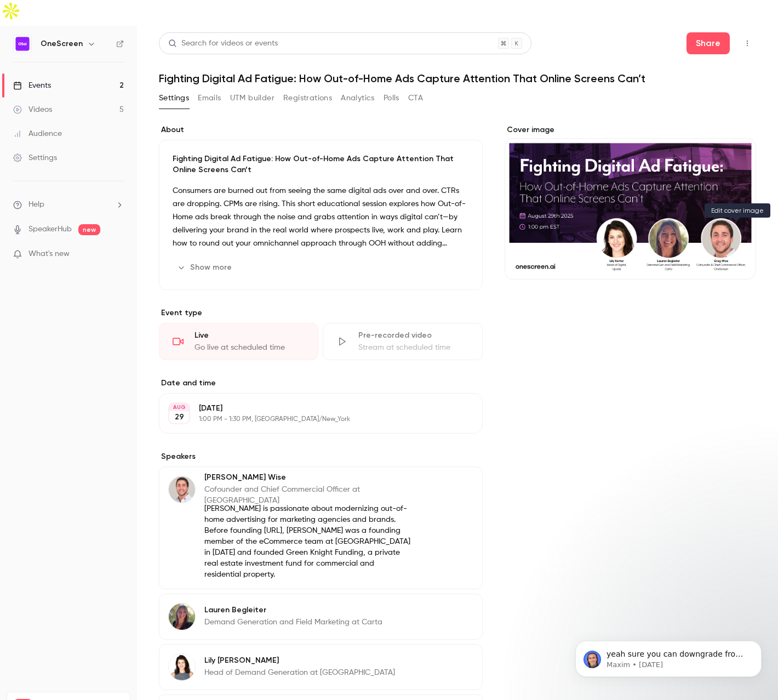  I want to click on p: yeah sure you can downgrade from the admin to the pro100 plan, so click(119, 37).